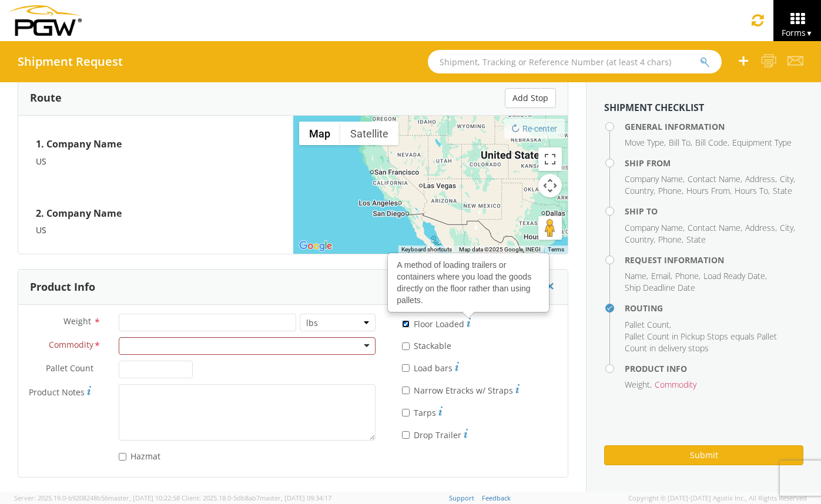  I want to click on span: Product Notes, so click(56, 392).